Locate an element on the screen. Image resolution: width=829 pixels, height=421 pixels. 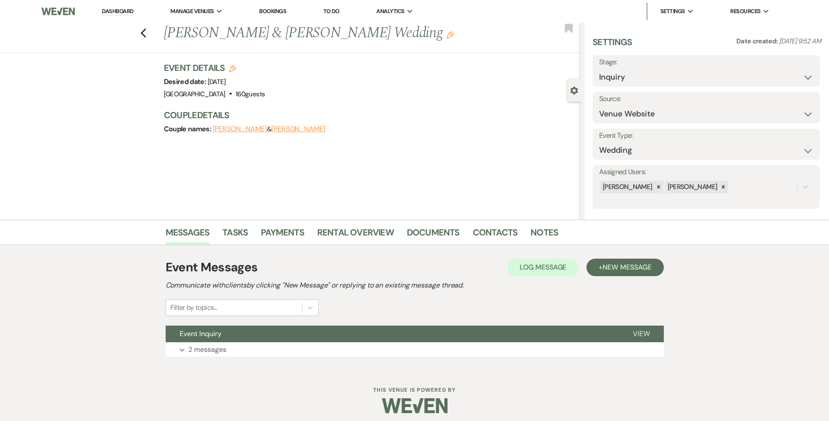
button: Event Inquiry is located at coordinates (392, 334).